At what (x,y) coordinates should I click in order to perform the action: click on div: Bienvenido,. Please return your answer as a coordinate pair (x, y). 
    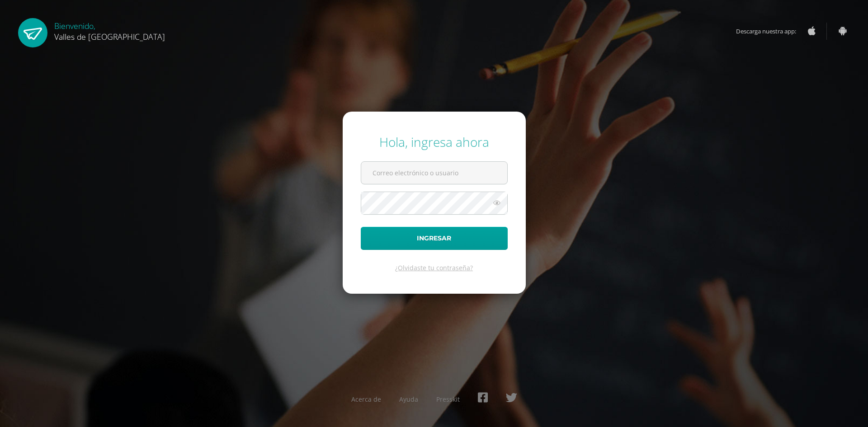
    Looking at the image, I should click on (109, 30).